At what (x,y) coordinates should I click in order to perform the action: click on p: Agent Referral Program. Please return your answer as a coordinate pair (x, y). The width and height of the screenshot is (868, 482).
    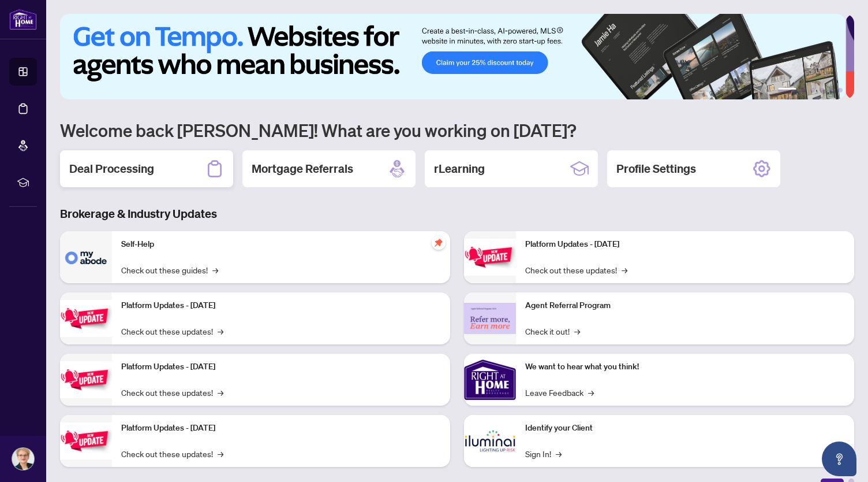
    Looking at the image, I should click on (685, 306).